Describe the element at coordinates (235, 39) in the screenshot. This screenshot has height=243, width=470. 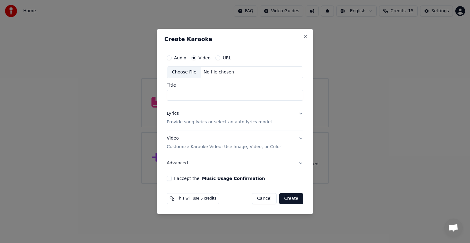
I see `h2: Create Karaoke` at that location.